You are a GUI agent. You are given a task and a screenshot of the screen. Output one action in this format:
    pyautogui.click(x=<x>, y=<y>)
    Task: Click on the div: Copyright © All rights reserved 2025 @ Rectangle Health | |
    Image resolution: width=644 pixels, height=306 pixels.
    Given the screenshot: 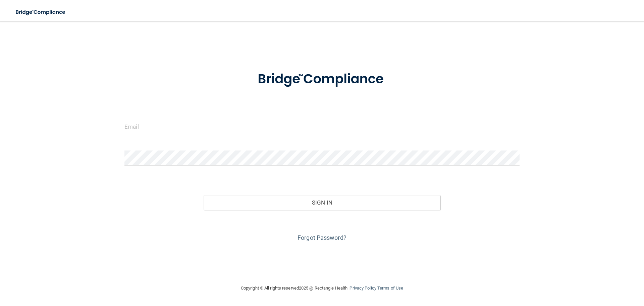 What is the action you would take?
    pyautogui.click(x=322, y=288)
    